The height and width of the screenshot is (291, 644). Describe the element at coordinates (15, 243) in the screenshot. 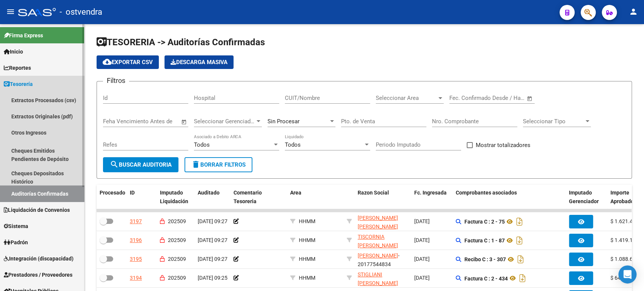

I see `span: Padrón` at that location.